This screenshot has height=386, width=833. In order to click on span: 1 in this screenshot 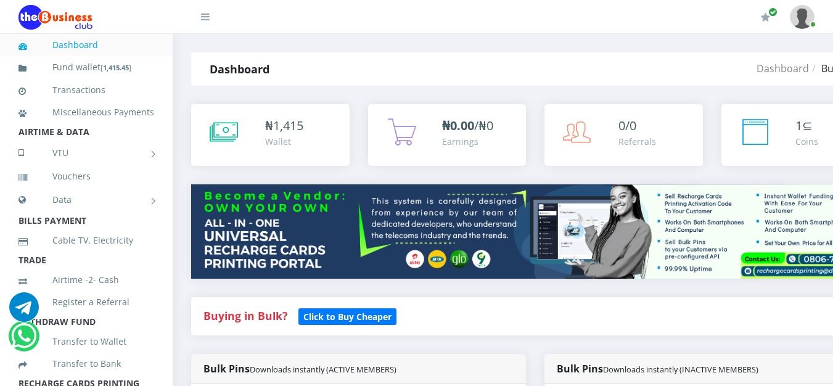, I will do `click(799, 125)`.